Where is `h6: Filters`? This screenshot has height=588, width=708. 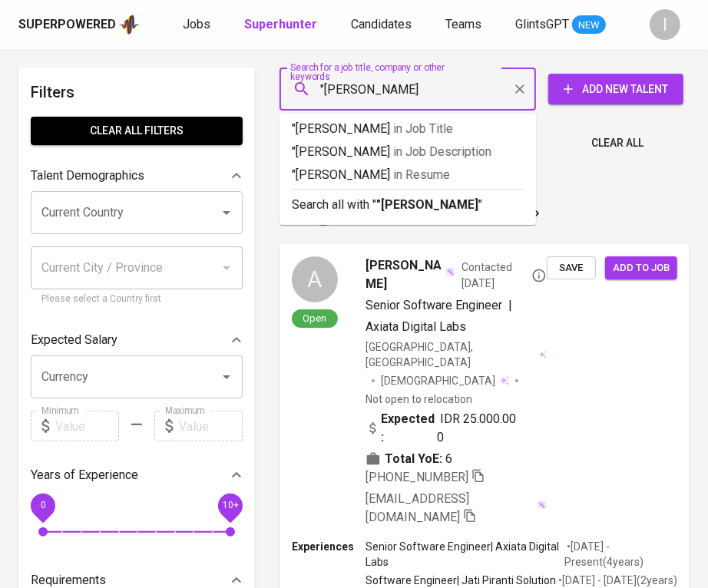
h6: Filters is located at coordinates (137, 93).